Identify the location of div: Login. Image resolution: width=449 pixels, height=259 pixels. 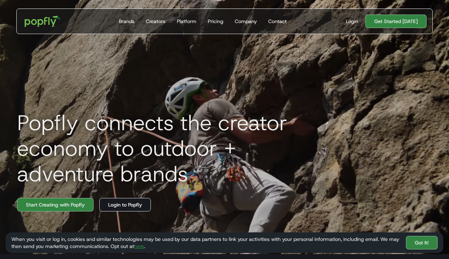
(351, 21).